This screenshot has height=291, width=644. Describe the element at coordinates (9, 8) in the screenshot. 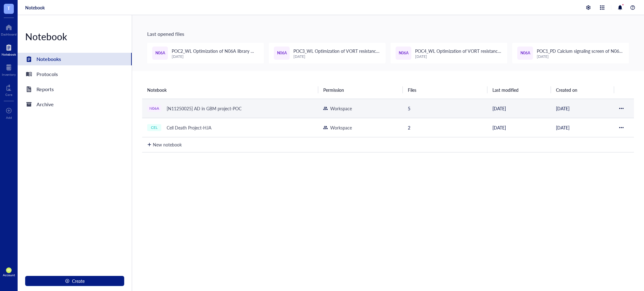

I see `span: T` at that location.